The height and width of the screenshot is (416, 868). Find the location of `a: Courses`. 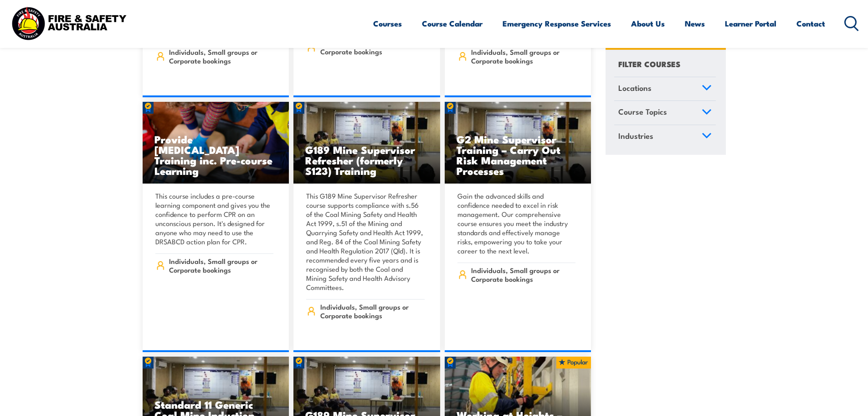

a: Courses is located at coordinates (387, 23).